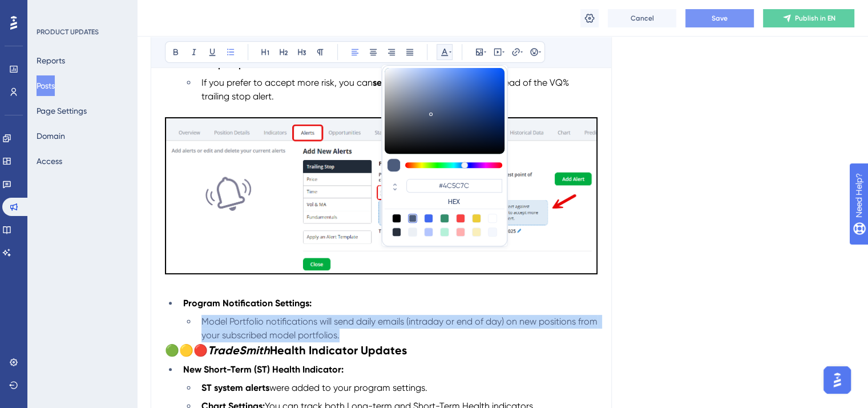  Describe the element at coordinates (339, 350) in the screenshot. I see `strong: Health Indicator Updates` at that location.